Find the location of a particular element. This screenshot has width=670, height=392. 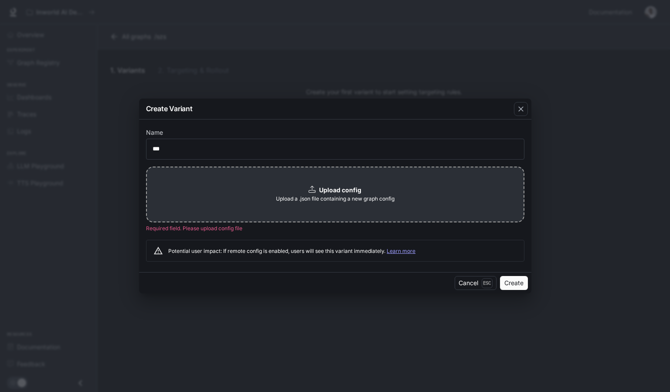

b: Upload config is located at coordinates (340, 190).